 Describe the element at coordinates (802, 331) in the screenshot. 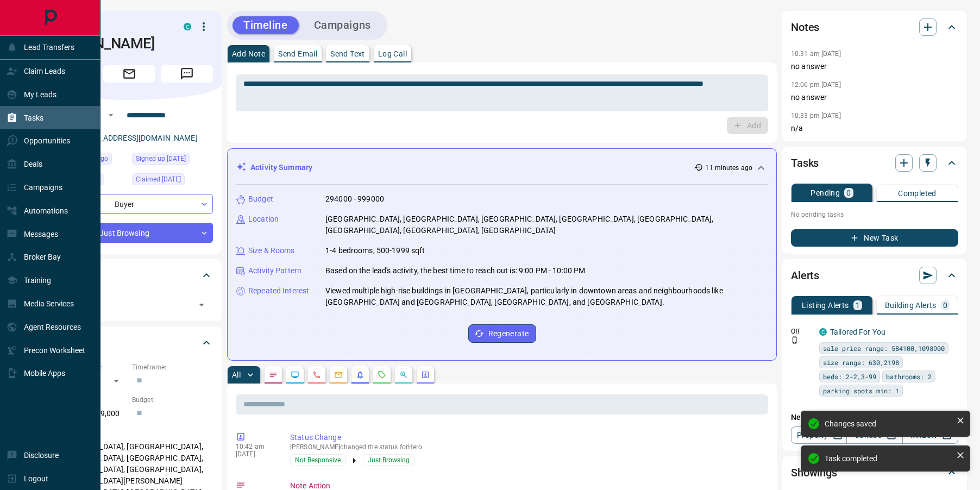

I see `p: Off` at that location.